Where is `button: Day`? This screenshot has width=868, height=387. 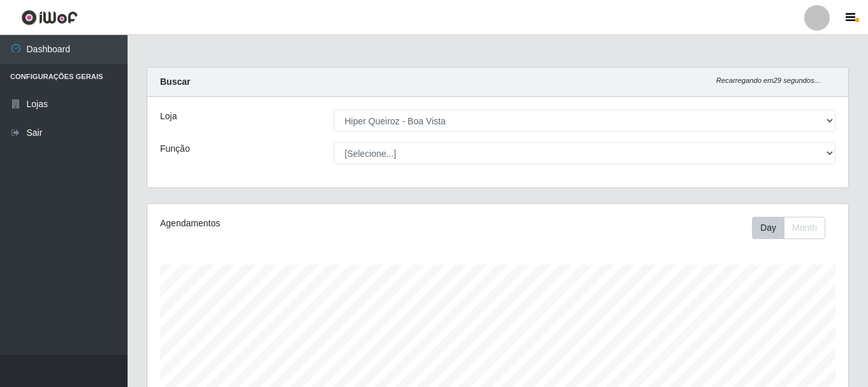
button: Day is located at coordinates (768, 228).